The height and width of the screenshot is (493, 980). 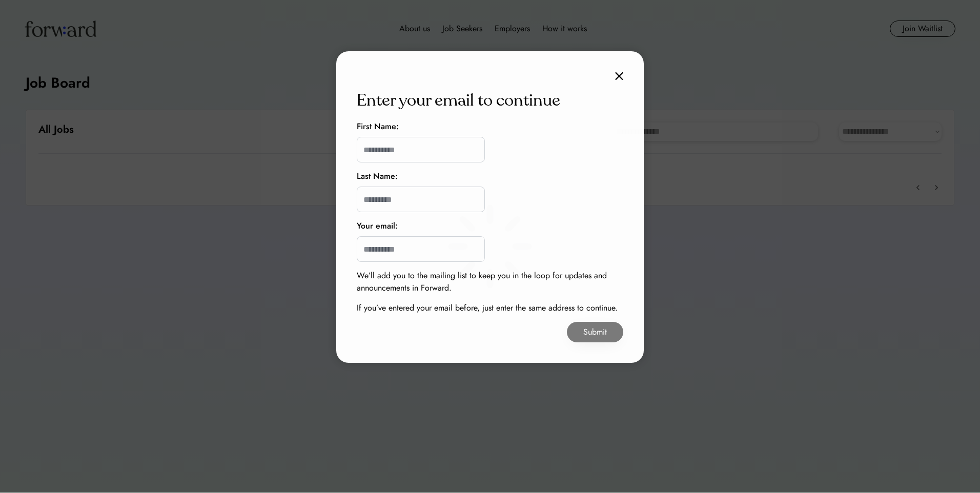 I want to click on img: close.svg, so click(x=619, y=76).